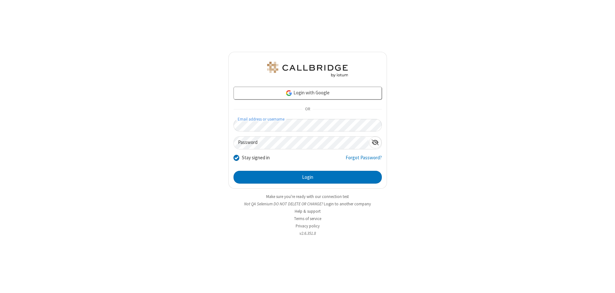  Describe the element at coordinates (307, 125) in the screenshot. I see `input: Email address or username` at that location.